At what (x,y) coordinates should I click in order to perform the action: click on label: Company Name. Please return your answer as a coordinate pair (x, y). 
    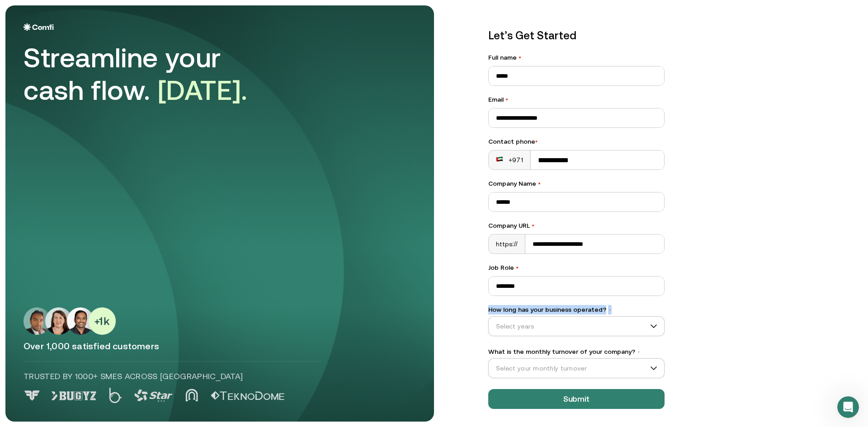
    Looking at the image, I should click on (576, 183).